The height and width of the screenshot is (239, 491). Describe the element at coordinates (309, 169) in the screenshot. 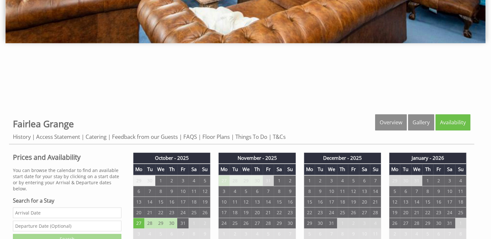

I see `th: Mo` at that location.